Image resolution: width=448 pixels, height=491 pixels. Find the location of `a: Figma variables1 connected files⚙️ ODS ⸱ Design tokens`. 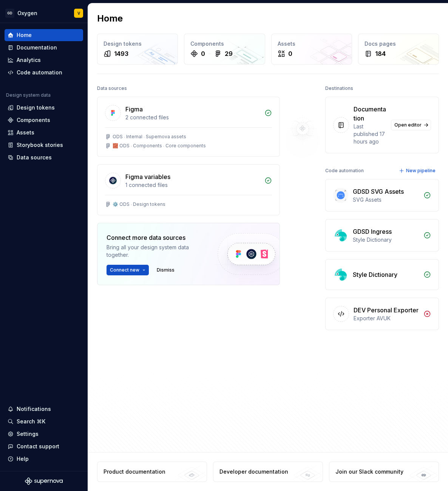

a: Figma variables1 connected files⚙️ ODS ⸱ Design tokens is located at coordinates (189, 189).